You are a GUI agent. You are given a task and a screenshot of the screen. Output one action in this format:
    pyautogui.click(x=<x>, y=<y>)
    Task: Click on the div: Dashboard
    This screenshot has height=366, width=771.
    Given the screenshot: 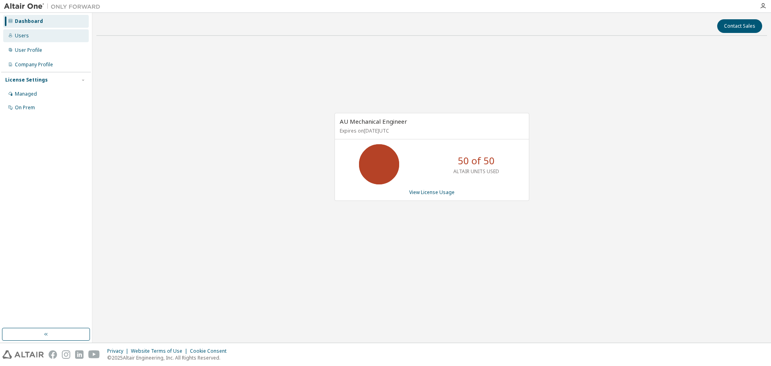 What is the action you would take?
    pyautogui.click(x=29, y=21)
    